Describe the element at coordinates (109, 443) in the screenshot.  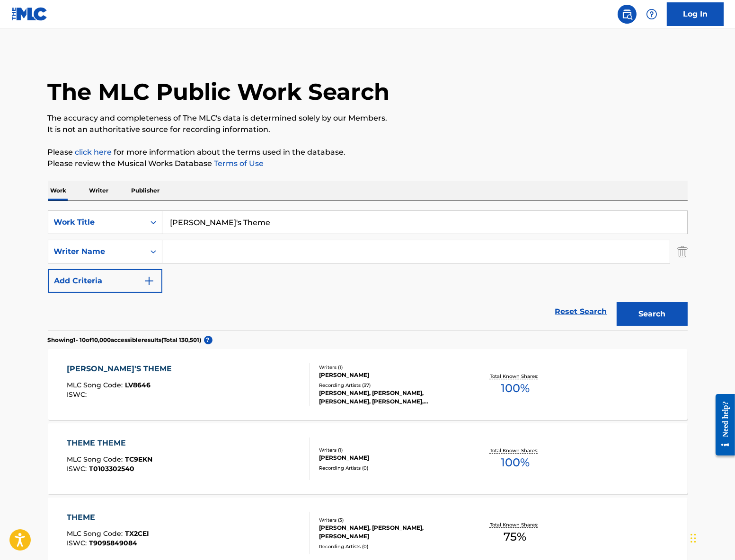
I see `div: THEME THEME` at that location.